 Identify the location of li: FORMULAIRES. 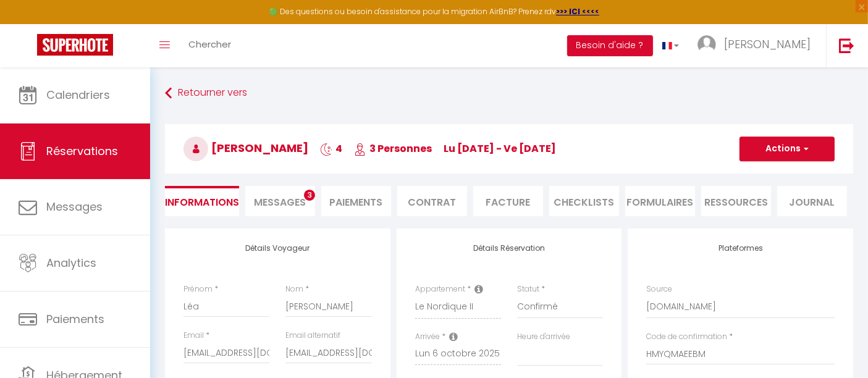
(660, 201).